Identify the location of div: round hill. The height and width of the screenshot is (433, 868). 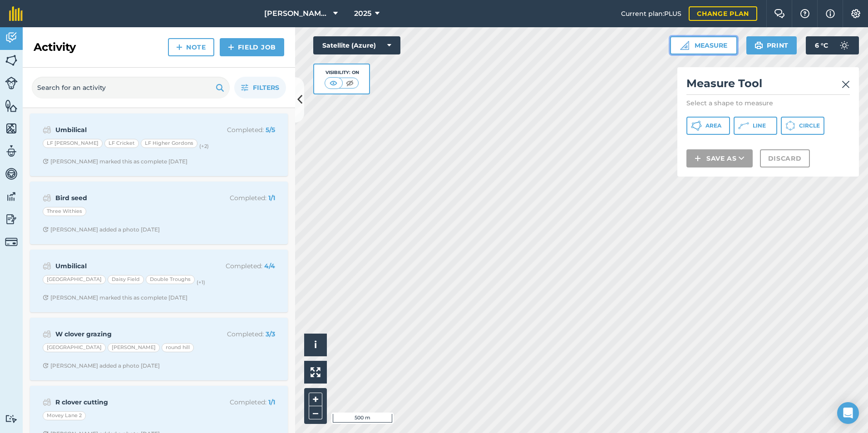
(178, 348).